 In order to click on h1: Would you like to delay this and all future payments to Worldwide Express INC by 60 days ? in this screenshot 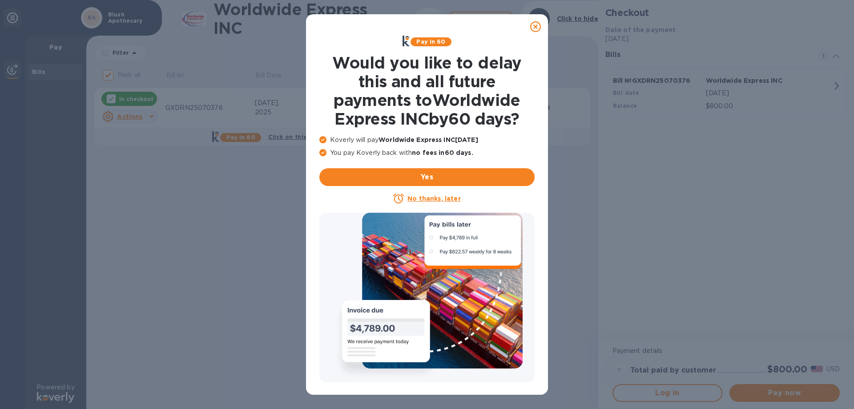, I will do `click(427, 91)`.